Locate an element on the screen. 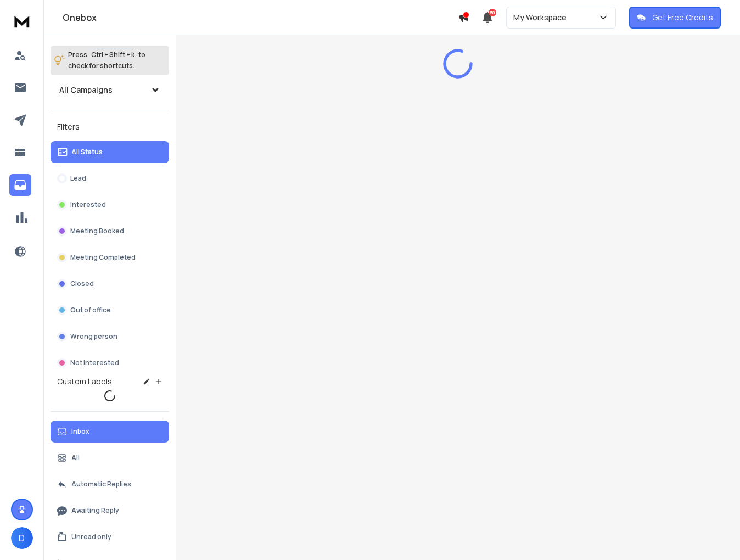  h1: Onebox is located at coordinates (260, 17).